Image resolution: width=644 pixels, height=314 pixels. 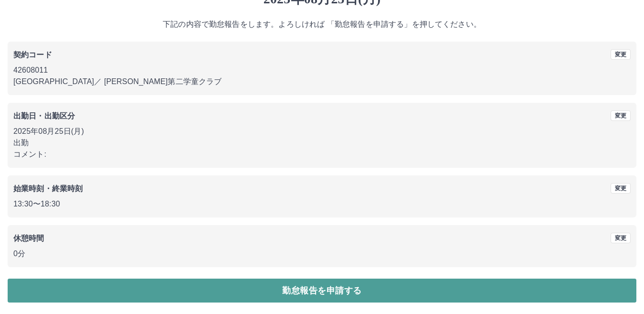 What do you see at coordinates (322, 143) in the screenshot?
I see `p: 出勤` at bounding box center [322, 143].